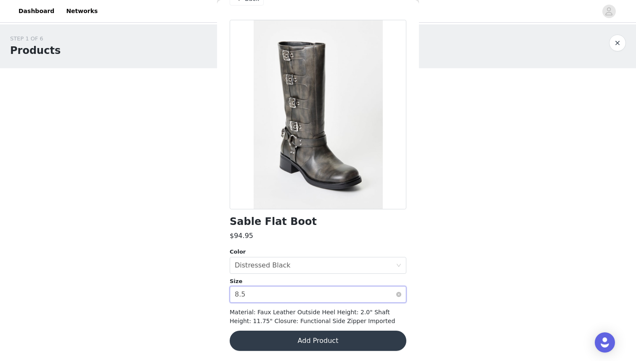 The image size is (636, 361). What do you see at coordinates (318, 281) in the screenshot?
I see `div: Size` at bounding box center [318, 281].